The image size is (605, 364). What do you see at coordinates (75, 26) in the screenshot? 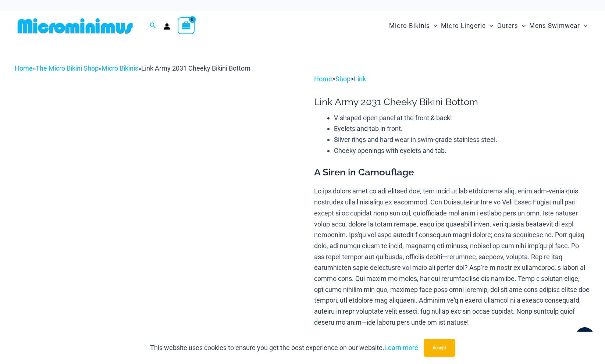
I see `img: MM SHOP LOGO FLAT` at bounding box center [75, 26].